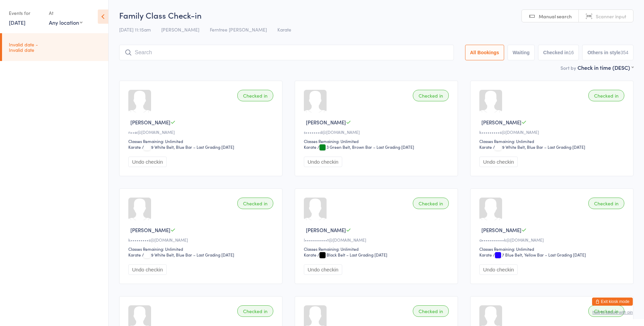 This screenshot has width=644, height=326. I want to click on div: Check in time (DESC), so click(605, 67).